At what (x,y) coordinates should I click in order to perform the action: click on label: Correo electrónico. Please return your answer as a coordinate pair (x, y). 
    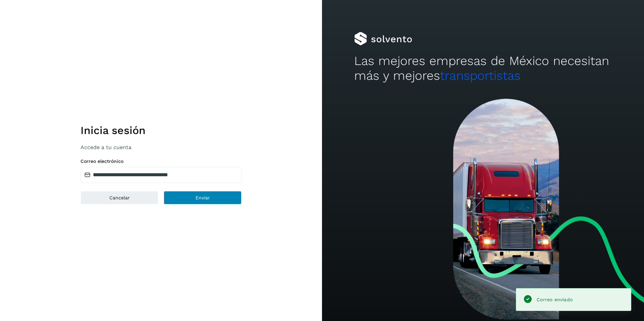
    Looking at the image, I should click on (161, 161).